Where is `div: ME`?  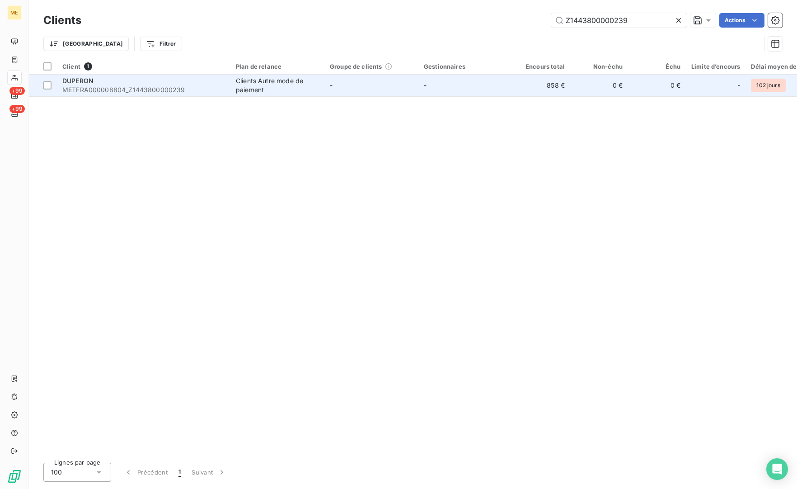 div: ME is located at coordinates (14, 13).